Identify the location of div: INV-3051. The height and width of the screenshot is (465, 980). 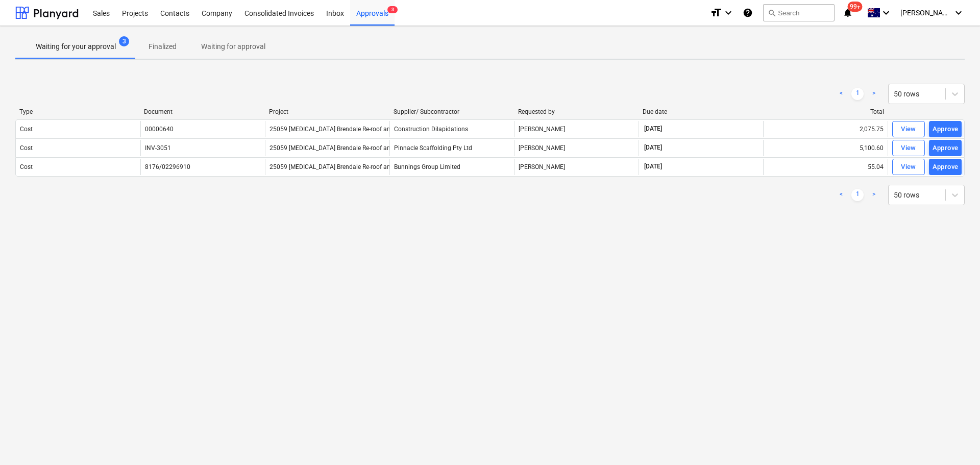
(158, 148).